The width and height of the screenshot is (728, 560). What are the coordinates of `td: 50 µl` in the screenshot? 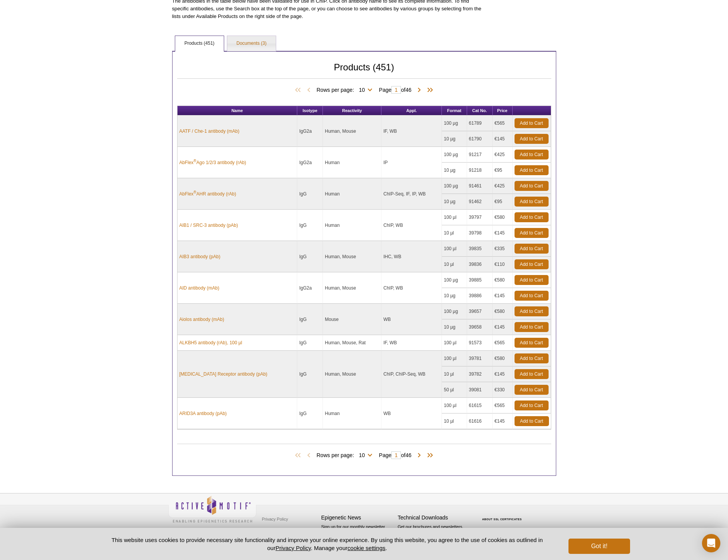 It's located at (455, 390).